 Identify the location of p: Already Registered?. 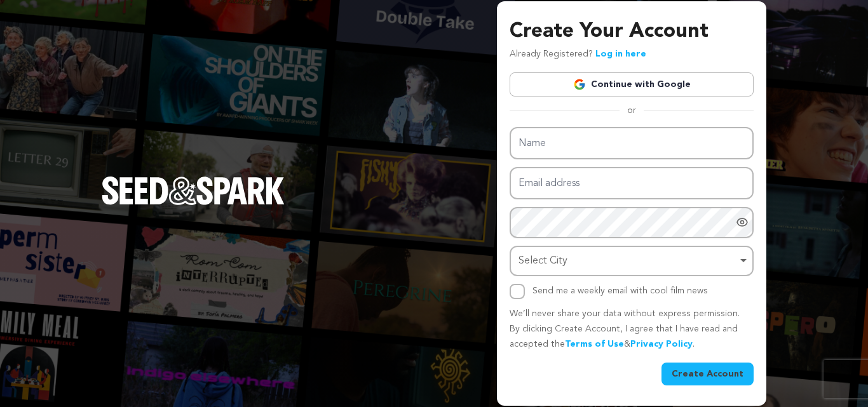
(577, 55).